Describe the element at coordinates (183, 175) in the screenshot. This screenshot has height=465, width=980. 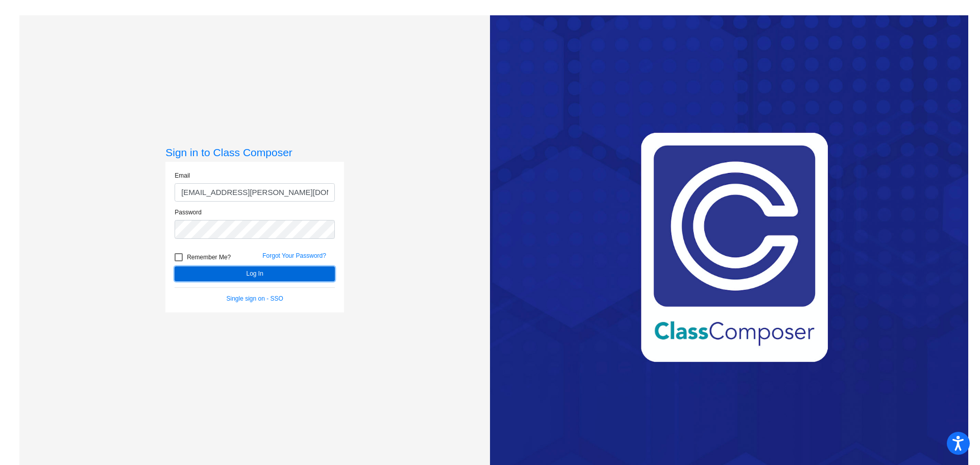
I see `label: Email` at that location.